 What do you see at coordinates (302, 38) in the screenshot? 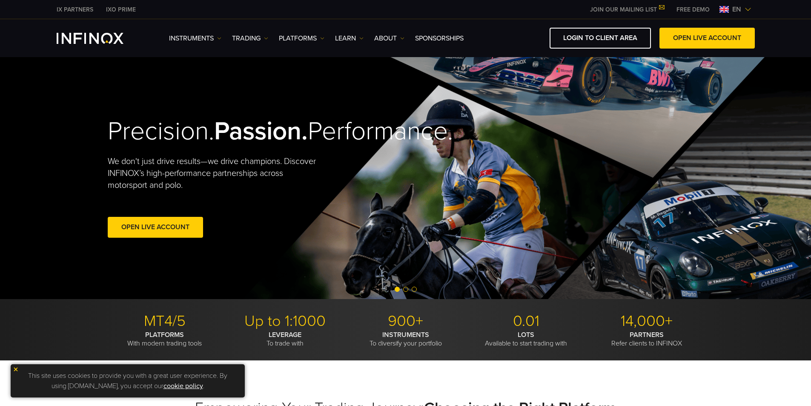
I see `a: PLATFORMS` at bounding box center [302, 38].